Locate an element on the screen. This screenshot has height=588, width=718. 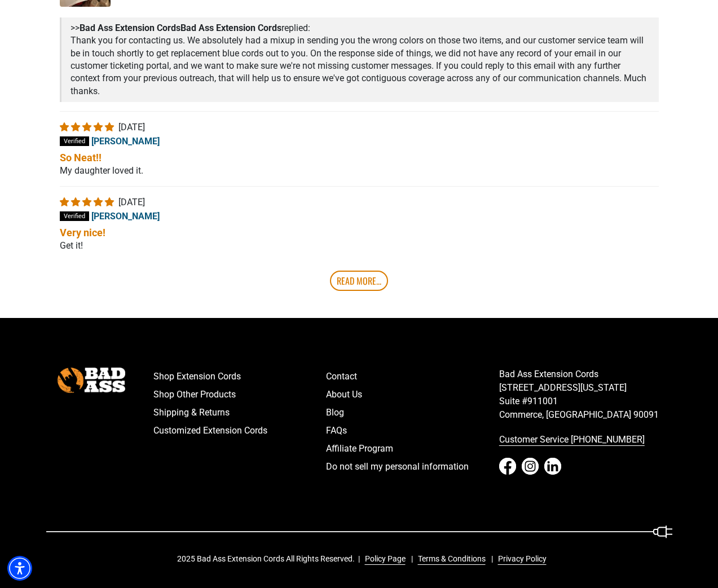
b: So Neat!! is located at coordinates (359, 157).